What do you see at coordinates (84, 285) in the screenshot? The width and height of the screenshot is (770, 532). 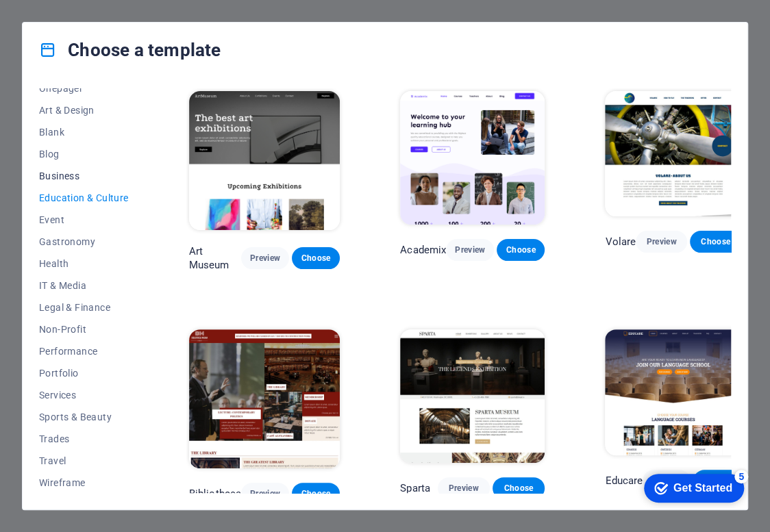 I see `button: IT & Media` at bounding box center [84, 285].